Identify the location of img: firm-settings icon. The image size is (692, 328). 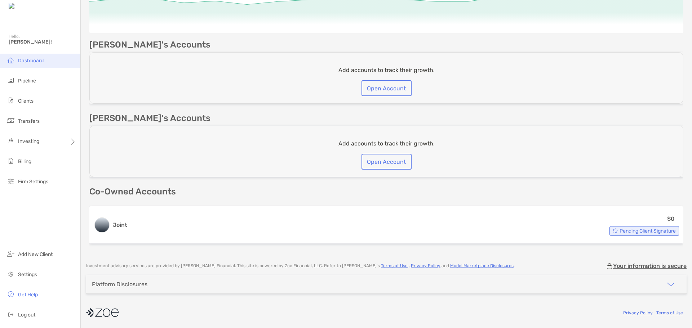
(11, 181).